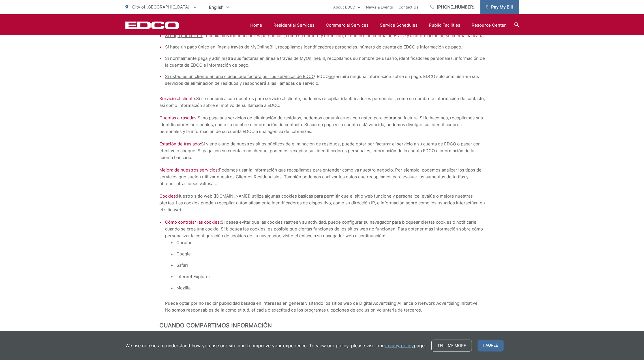 The image size is (644, 360). Describe the element at coordinates (275, 345) in the screenshot. I see `p: We use cookies to understand how you use our site and to improve your experience. To view our pol...` at that location.